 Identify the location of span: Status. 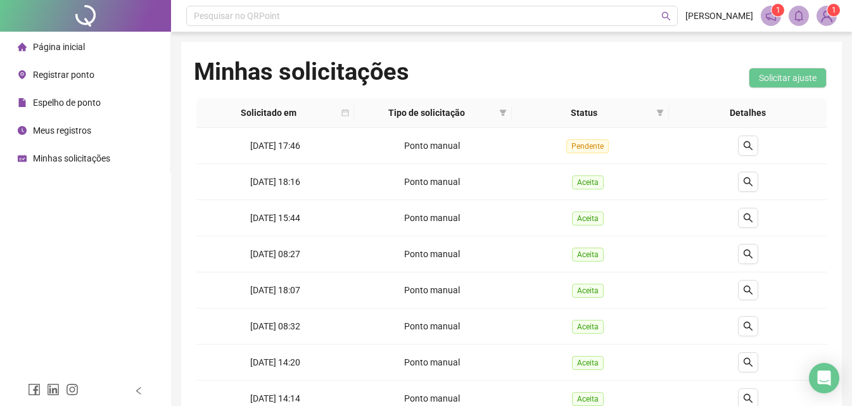
(584, 113).